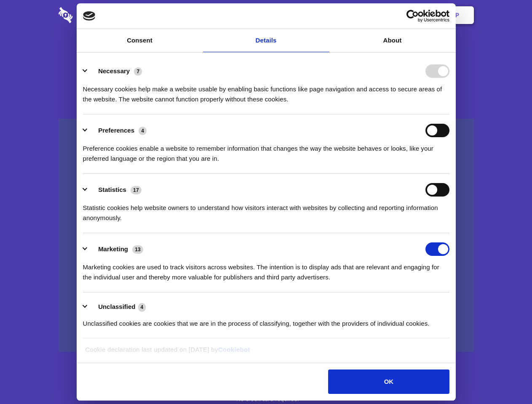  I want to click on div: Unclassified cookies are cookies that we are in the process of classifying, together with the pro..., so click(266, 320).